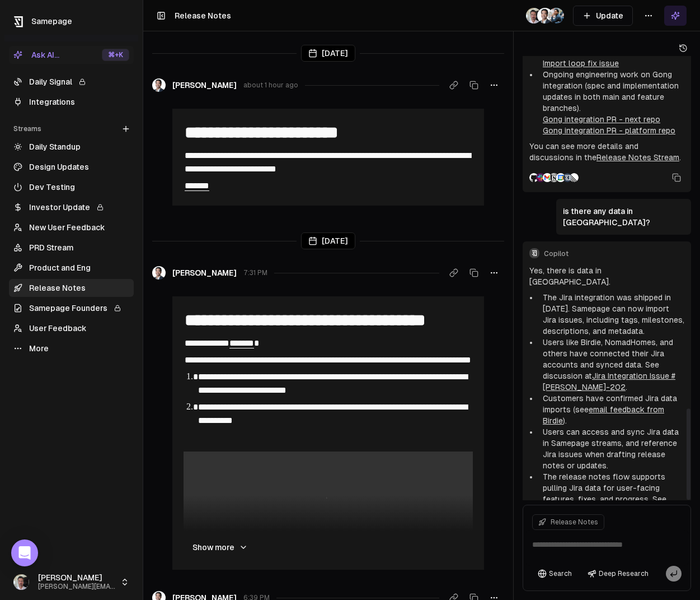 This screenshot has width=700, height=600. I want to click on a: Daily Standup, so click(71, 147).